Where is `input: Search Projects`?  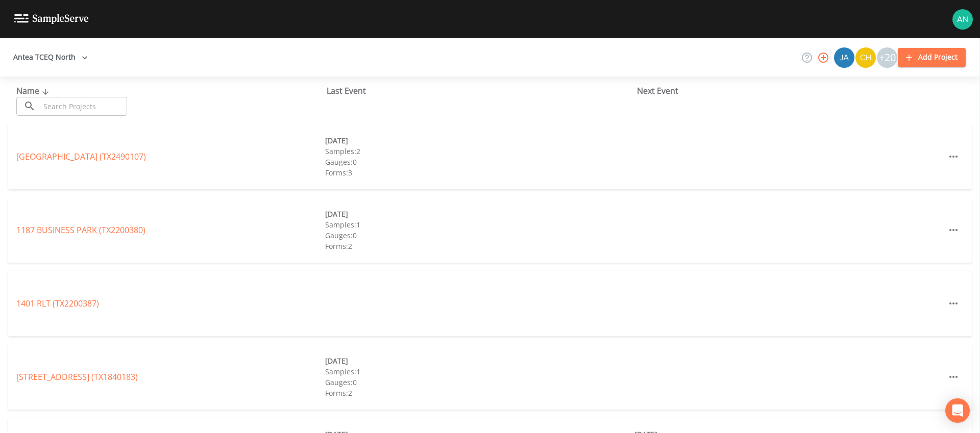 input: Search Projects is located at coordinates (83, 106).